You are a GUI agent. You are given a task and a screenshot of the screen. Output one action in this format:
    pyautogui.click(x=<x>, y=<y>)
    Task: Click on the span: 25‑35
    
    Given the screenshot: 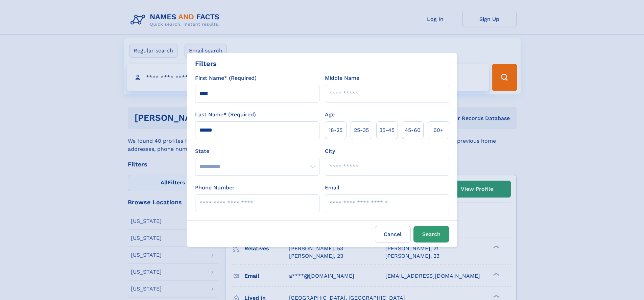 What is the action you would take?
    pyautogui.click(x=362, y=130)
    